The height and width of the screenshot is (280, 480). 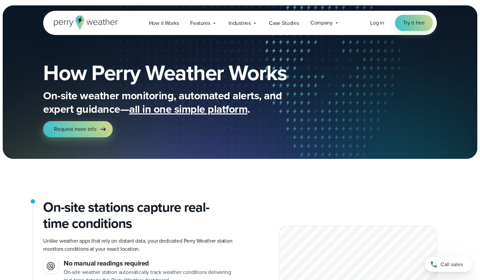 What do you see at coordinates (178, 102) in the screenshot?
I see `p: On-site weather monitoring, automated alerts, and expert guidance— .` at bounding box center [178, 102].